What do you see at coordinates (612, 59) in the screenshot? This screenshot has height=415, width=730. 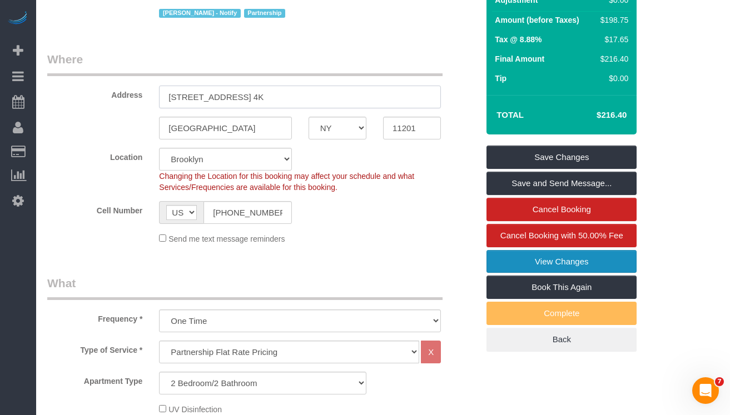 I see `div: $216.40` at bounding box center [612, 59].